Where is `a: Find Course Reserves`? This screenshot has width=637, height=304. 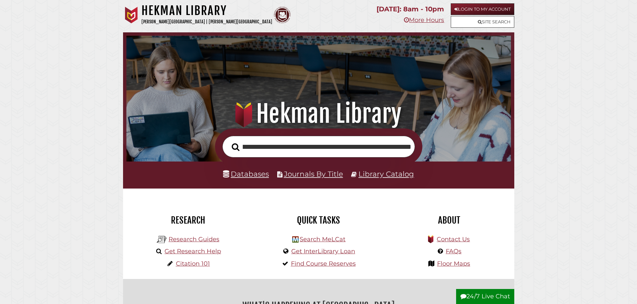
a: Find Course Reserves is located at coordinates (323, 264).